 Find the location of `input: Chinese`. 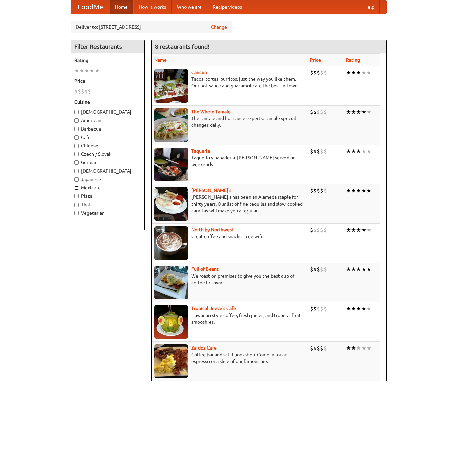

input: Chinese is located at coordinates (76, 146).